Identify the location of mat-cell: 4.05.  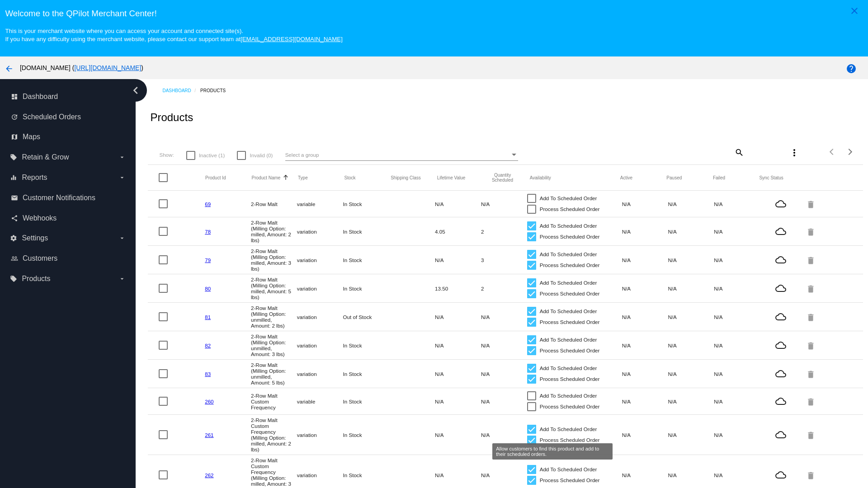
(458, 231).